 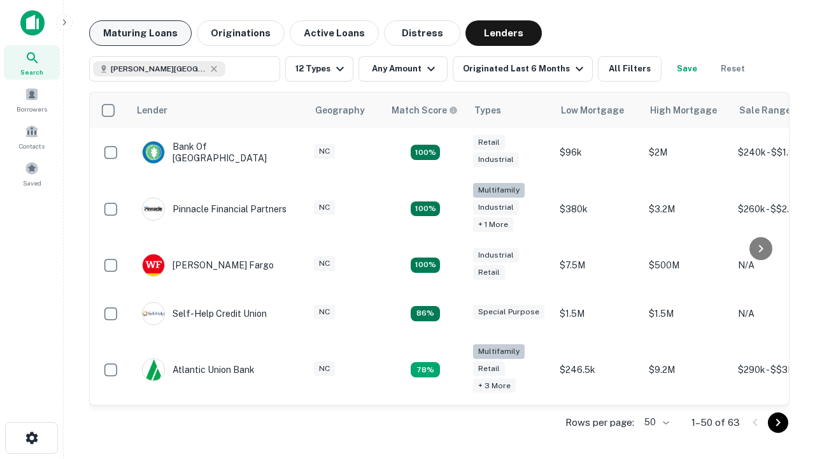 I want to click on div: Atlantic Union Bank, so click(x=198, y=369).